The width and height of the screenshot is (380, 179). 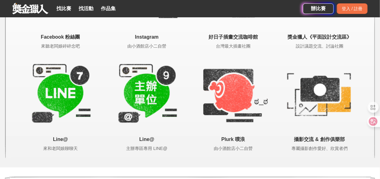 I want to click on span: 設計議題交流、討論社團, so click(x=320, y=46).